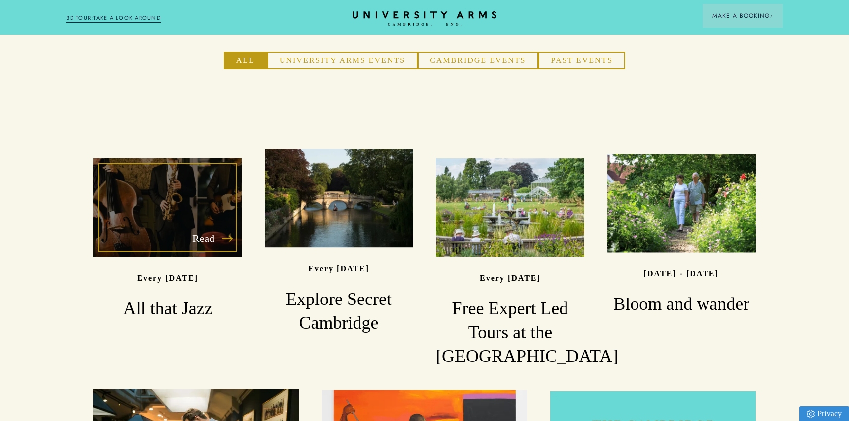 This screenshot has height=421, width=849. I want to click on img: Privacy, so click(811, 414).